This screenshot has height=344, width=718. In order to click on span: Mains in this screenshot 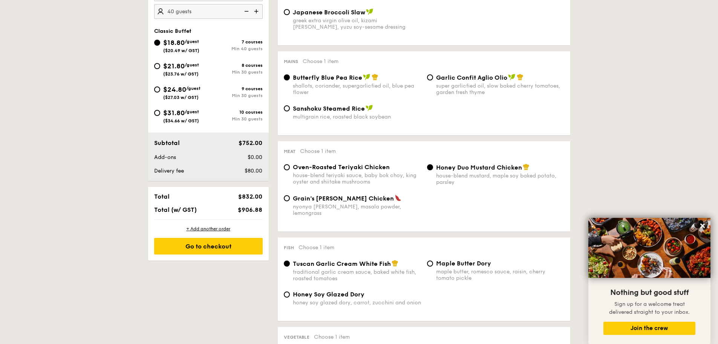, I will do `click(291, 61)`.